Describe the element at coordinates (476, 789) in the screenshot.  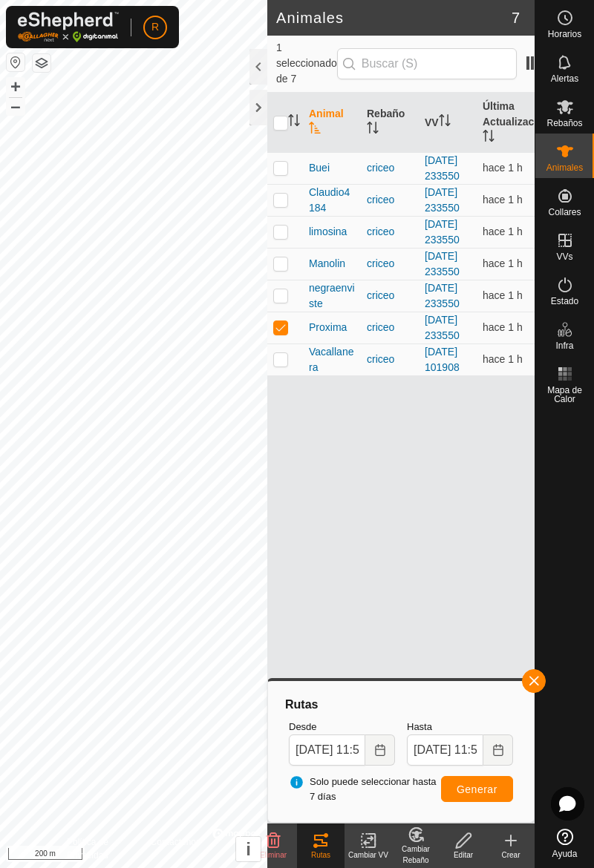
I see `span: Generar` at that location.